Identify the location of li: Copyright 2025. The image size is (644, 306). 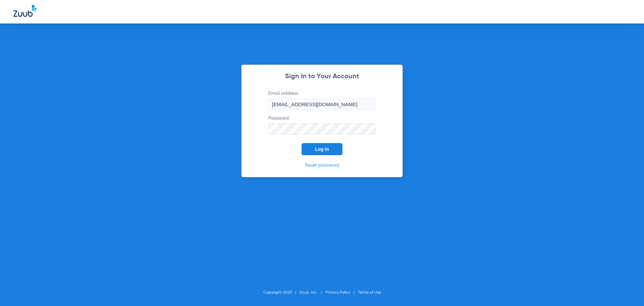
(282, 292).